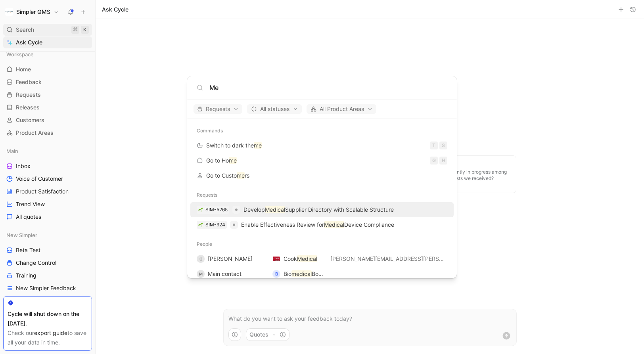  Describe the element at coordinates (302, 274) in the screenshot. I see `mark: medical` at that location.